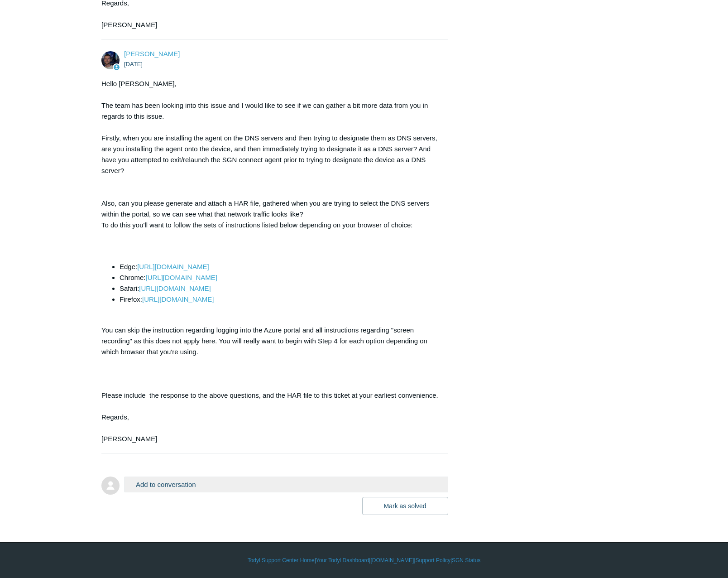  What do you see at coordinates (466, 560) in the screenshot?
I see `a: SGN Status` at bounding box center [466, 560].